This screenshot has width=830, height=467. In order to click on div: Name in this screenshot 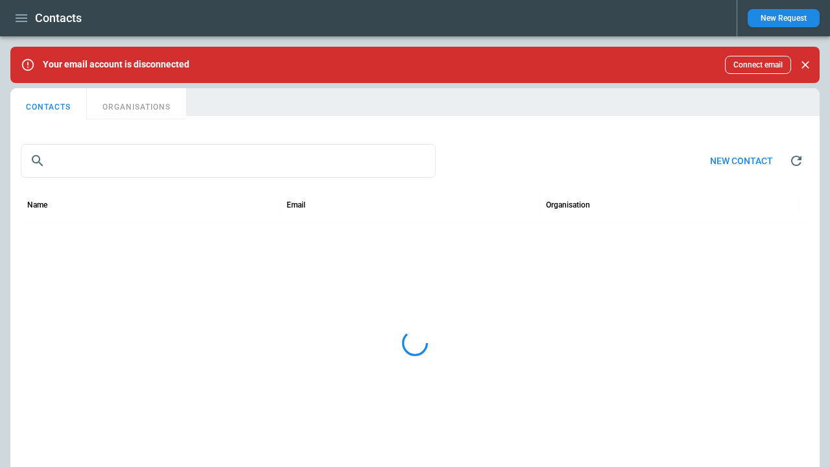, I will do `click(37, 205)`.